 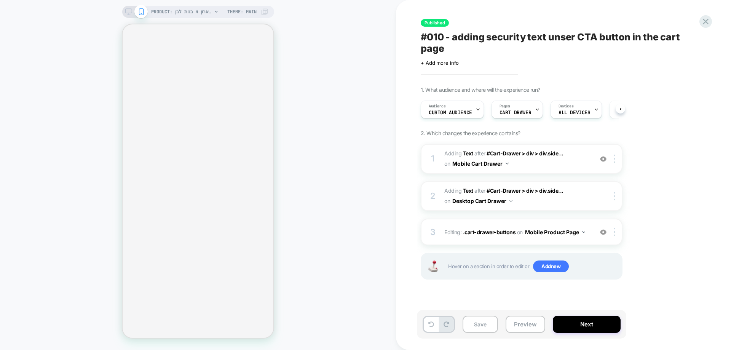 What do you see at coordinates (515, 113) in the screenshot?
I see `span: CART DRAWER` at bounding box center [515, 113].